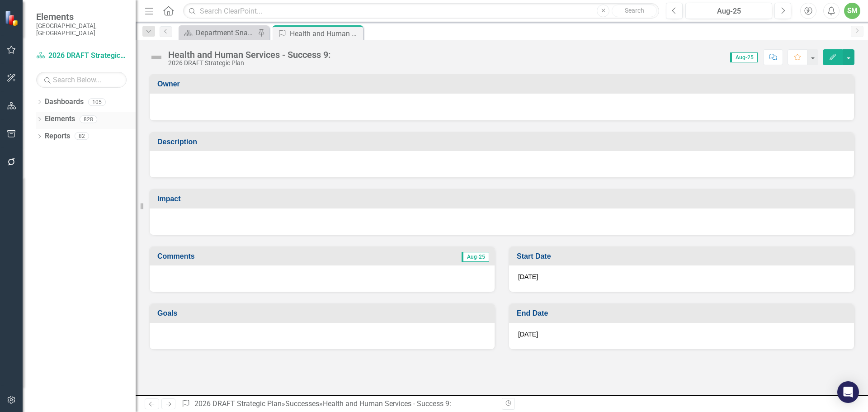  What do you see at coordinates (852, 11) in the screenshot?
I see `button: SM` at bounding box center [852, 11].